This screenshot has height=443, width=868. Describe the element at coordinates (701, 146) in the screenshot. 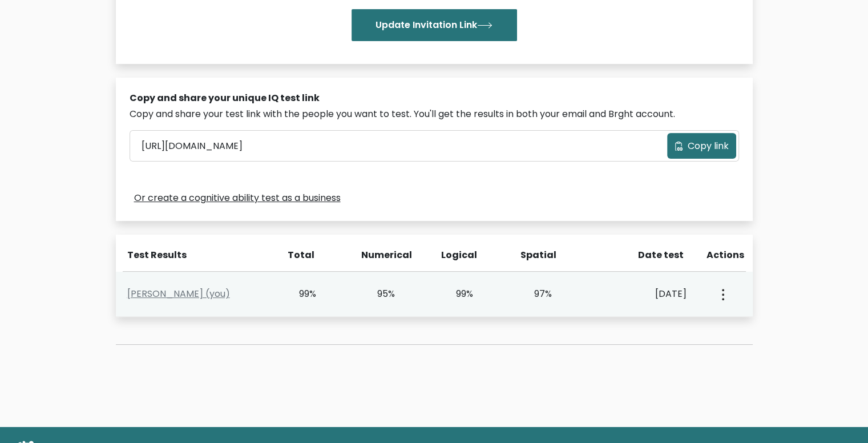

I see `button: Copy link` at that location.